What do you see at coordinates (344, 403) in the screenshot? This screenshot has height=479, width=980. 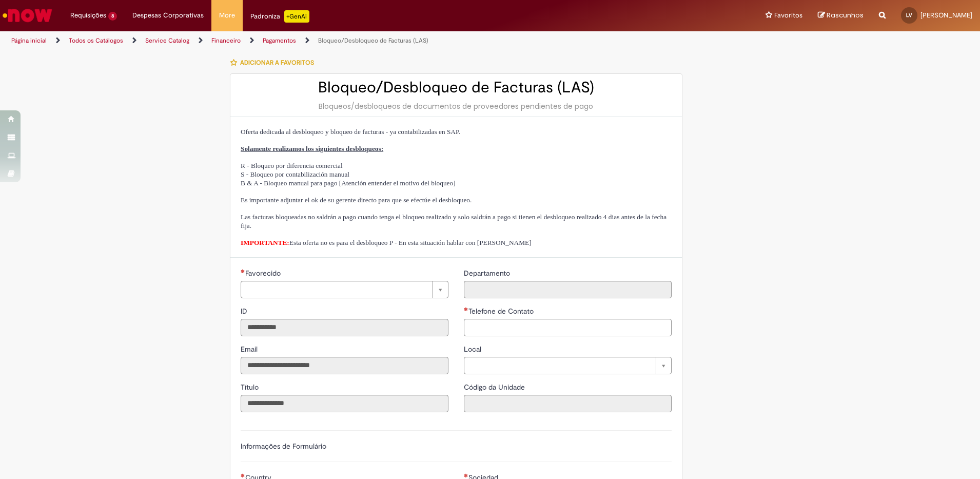 I see `input: Título` at bounding box center [344, 403].